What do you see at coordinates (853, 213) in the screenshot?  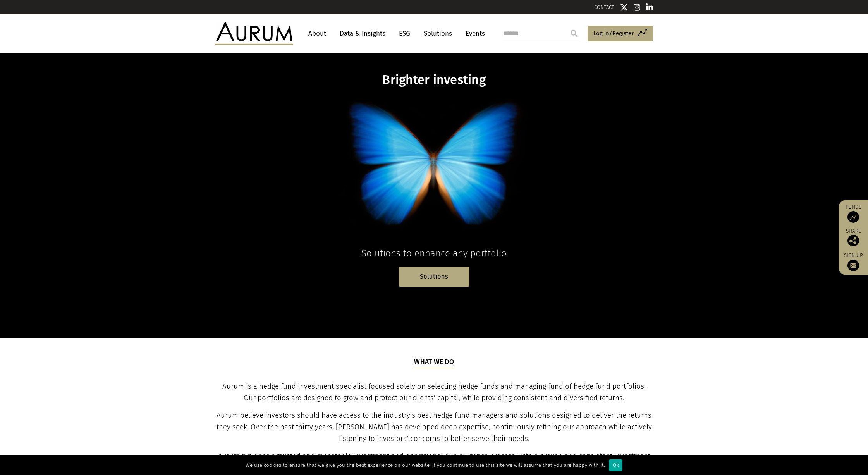 I see `a: Funds` at bounding box center [853, 213].